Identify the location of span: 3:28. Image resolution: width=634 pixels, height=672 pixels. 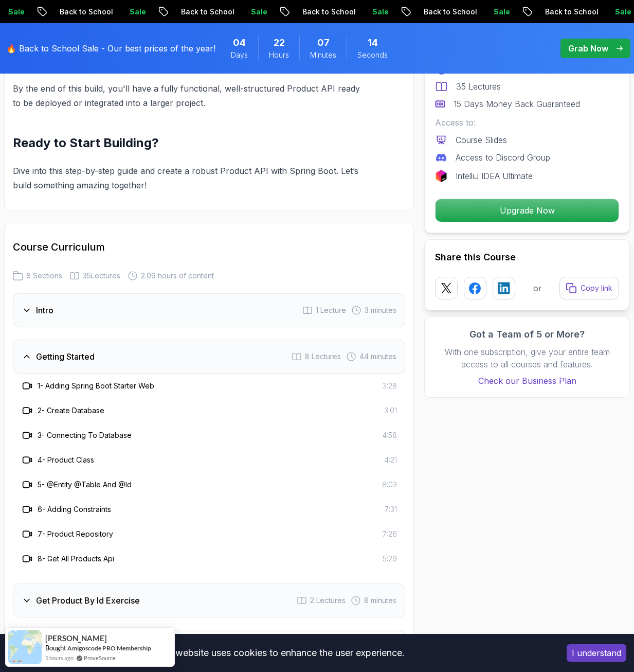
(390, 386).